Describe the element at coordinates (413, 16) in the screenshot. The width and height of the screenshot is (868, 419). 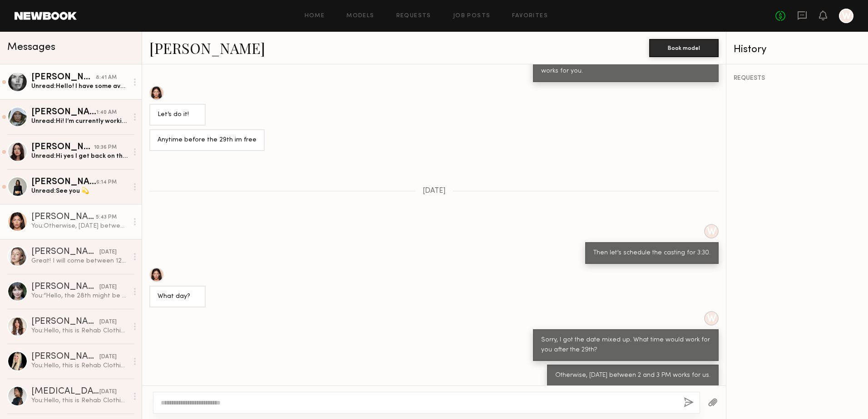
I see `a: Requests` at that location.